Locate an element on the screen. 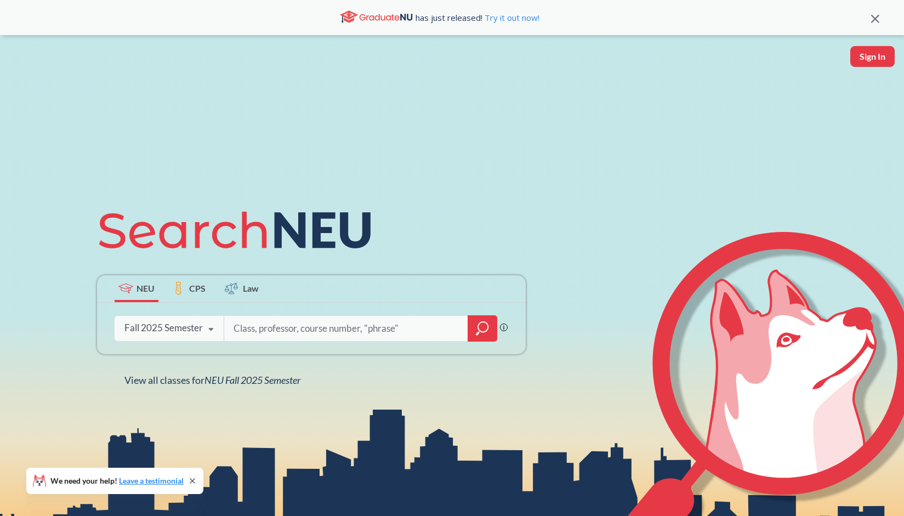  span: NEU is located at coordinates (145, 288).